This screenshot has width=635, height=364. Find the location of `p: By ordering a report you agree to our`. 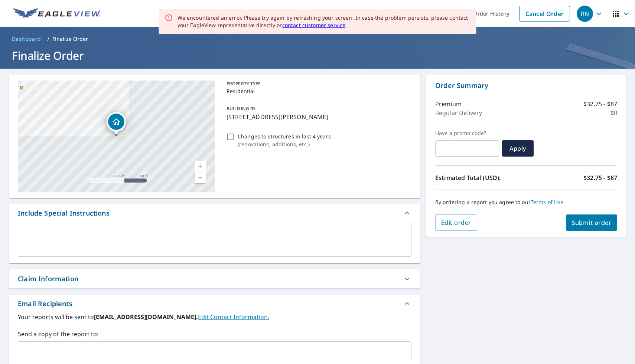

p: By ordering a report you agree to our is located at coordinates (526, 202).